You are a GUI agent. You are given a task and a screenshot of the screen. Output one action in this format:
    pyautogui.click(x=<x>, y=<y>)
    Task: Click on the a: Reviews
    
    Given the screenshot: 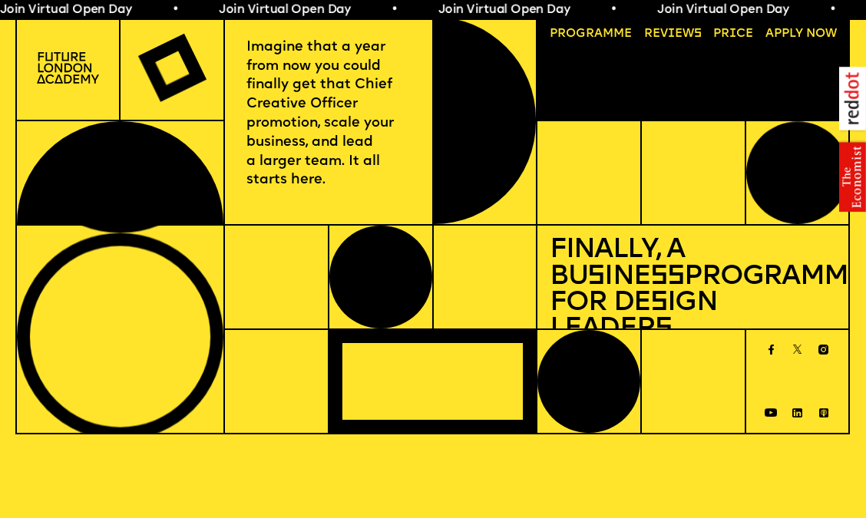 What is the action you would take?
    pyautogui.click(x=673, y=34)
    